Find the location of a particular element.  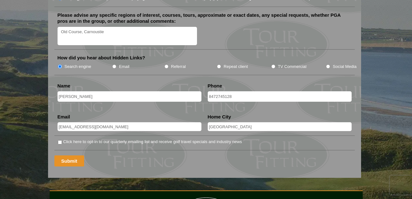

label: Search engine is located at coordinates (78, 67).